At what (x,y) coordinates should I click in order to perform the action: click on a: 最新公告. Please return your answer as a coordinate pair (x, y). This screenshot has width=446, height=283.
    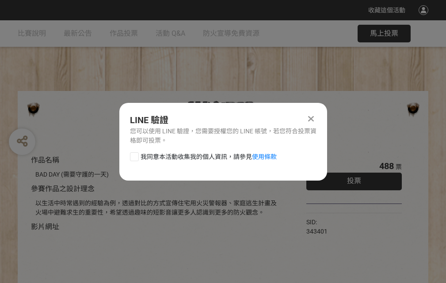
    Looking at the image, I should click on (78, 34).